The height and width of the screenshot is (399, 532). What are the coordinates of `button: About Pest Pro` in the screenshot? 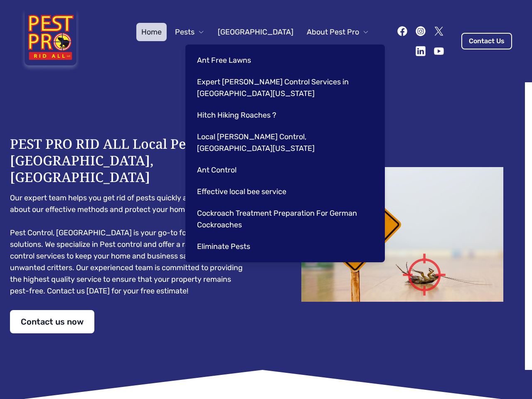 It's located at (338, 32).